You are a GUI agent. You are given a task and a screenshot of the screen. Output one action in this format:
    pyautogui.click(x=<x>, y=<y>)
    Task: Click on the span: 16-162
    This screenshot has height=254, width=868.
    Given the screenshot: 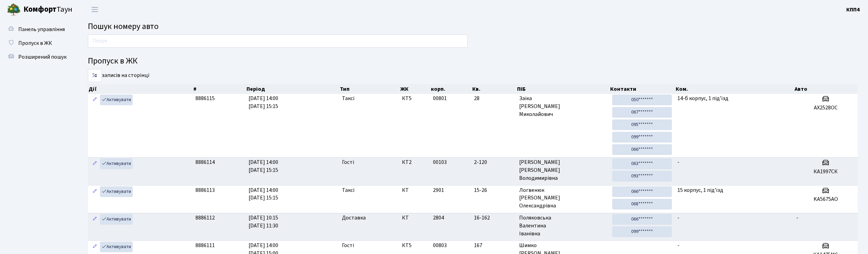 What is the action you would take?
    pyautogui.click(x=493, y=218)
    